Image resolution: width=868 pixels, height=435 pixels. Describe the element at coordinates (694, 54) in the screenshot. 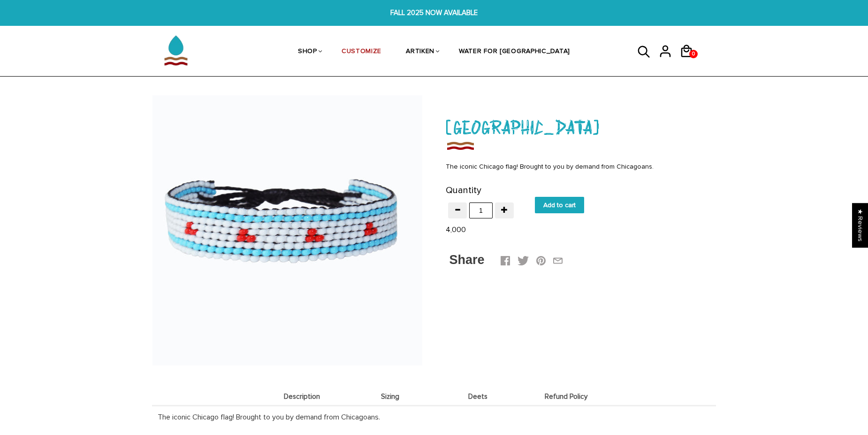

I see `span: 0` at that location.